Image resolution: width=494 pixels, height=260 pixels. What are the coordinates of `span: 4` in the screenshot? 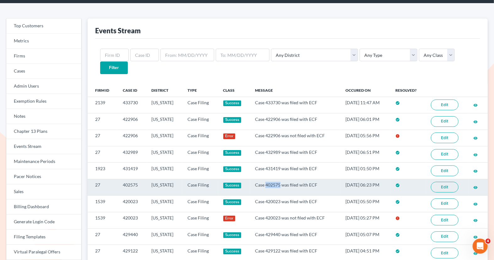 It's located at (488, 241).